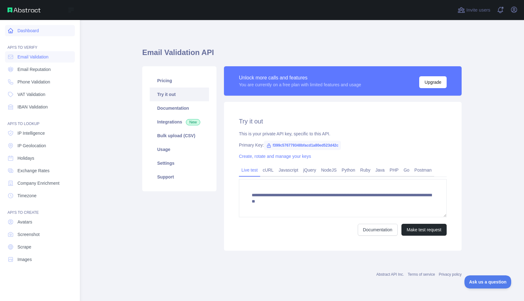  What do you see at coordinates (329, 170) in the screenshot?
I see `a: NodeJS` at bounding box center [329, 170].